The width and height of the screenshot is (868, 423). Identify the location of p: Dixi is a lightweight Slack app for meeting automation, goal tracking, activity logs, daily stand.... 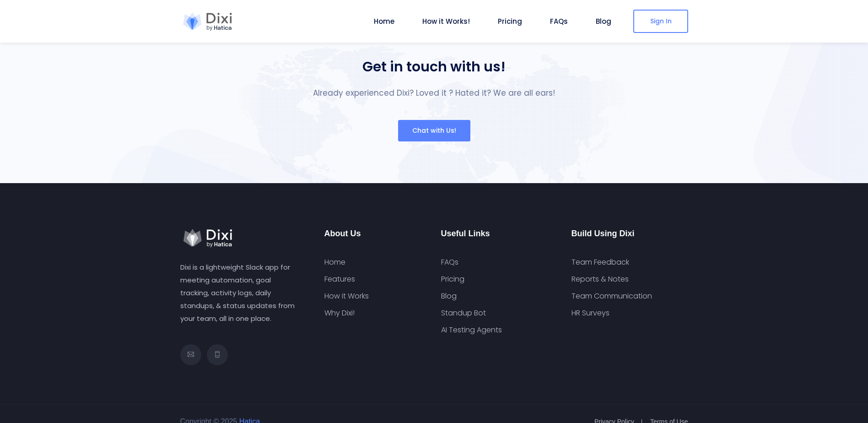
(238, 293).